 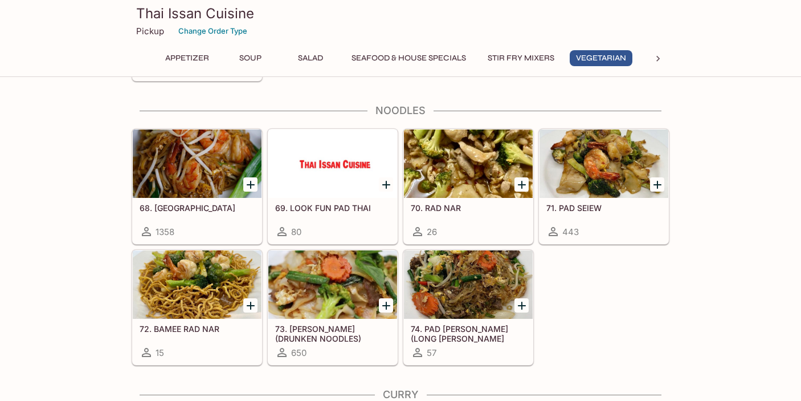 What do you see at coordinates (431, 352) in the screenshot?
I see `span: 57` at bounding box center [431, 352].